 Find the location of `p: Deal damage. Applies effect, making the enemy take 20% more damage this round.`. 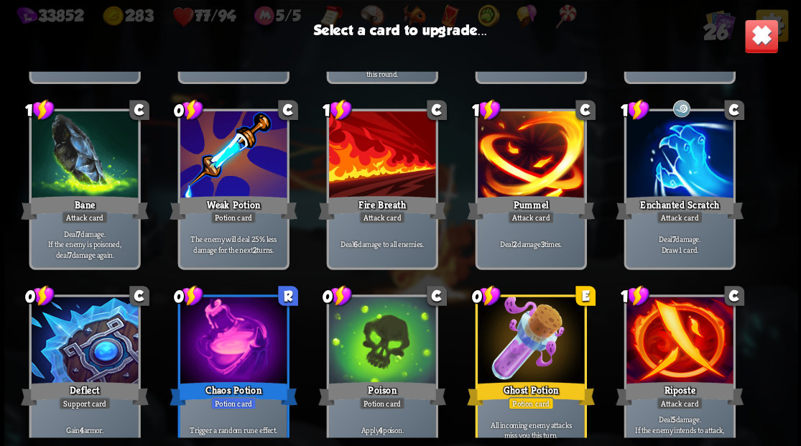

p: Deal damage. Applies effect, making the enemy take 20% more damage this round. is located at coordinates (381, 57).